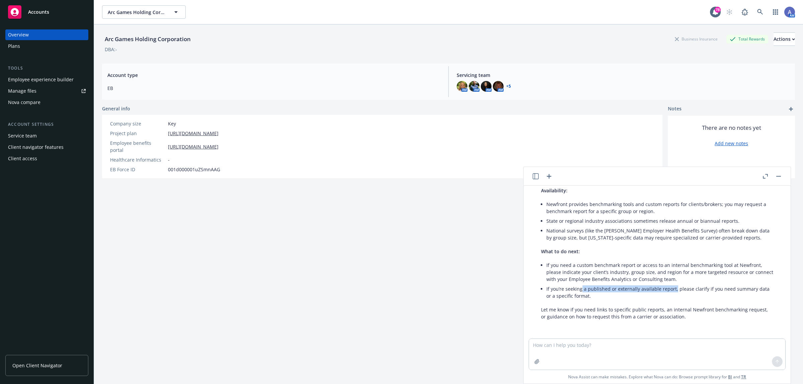 Image resolution: width=803 pixels, height=384 pixels. What do you see at coordinates (760, 12) in the screenshot?
I see `a: Search` at bounding box center [760, 12].